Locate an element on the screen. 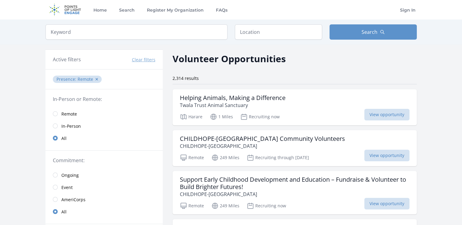 The height and width of the screenshot is (225, 462). h2: Volunteer Opportunities is located at coordinates (229, 59).